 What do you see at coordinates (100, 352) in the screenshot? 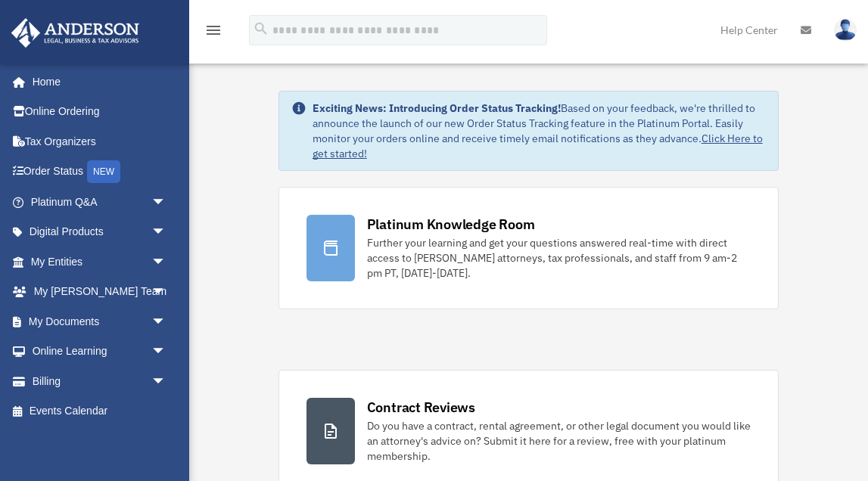
I see `a: Online Learningarrow_drop_down` at bounding box center [100, 352].